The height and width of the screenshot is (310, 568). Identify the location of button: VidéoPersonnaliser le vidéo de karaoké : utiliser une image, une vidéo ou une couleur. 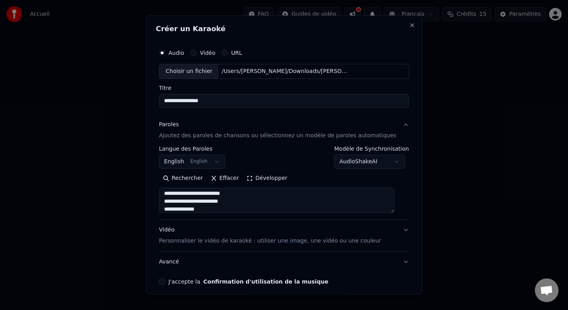
(284, 236).